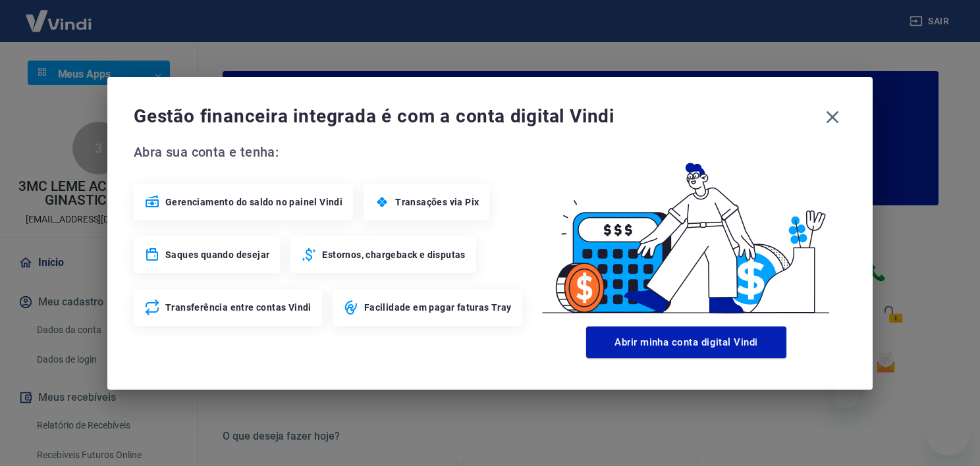 The width and height of the screenshot is (980, 466). Describe the element at coordinates (393, 254) in the screenshot. I see `span: Estornos, chargeback e disputas` at that location.